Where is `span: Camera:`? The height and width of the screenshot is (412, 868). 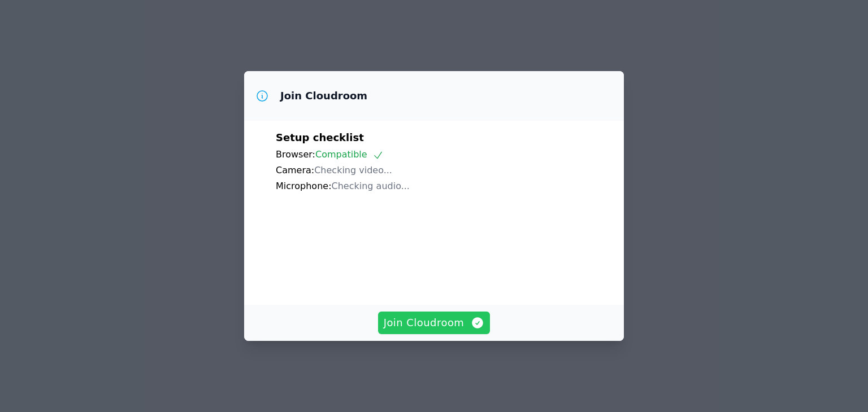
span: Camera: is located at coordinates (295, 170).